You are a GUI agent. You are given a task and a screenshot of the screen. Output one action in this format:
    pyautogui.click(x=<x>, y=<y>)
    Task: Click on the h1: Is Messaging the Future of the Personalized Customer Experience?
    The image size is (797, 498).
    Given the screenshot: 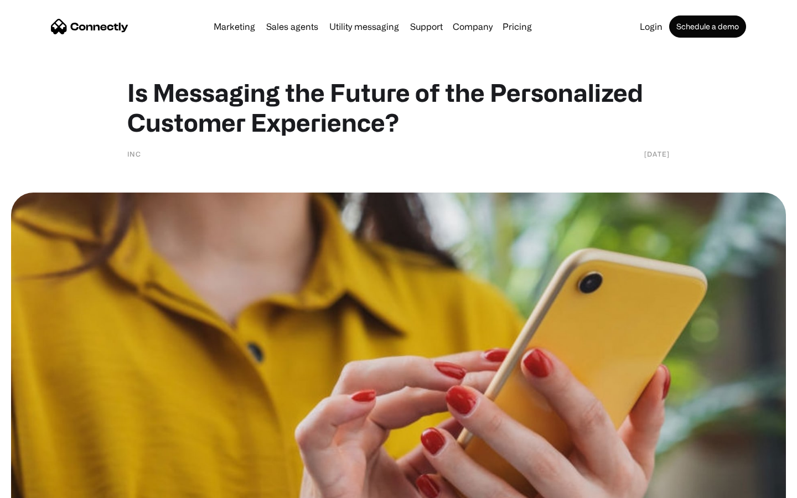 What is the action you would take?
    pyautogui.click(x=399, y=107)
    